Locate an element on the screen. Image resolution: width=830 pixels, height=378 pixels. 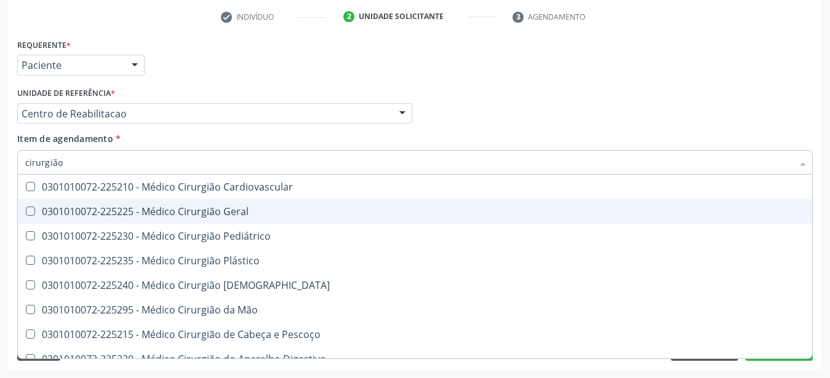
label: Requerente is located at coordinates (44, 45).